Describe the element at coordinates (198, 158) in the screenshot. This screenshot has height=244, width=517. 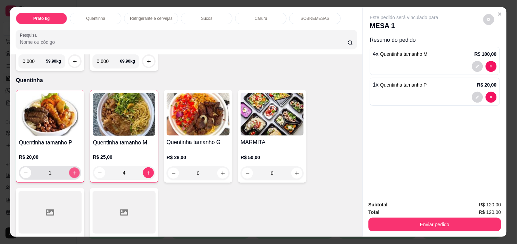
I see `p: R$ 28,00` at that location.